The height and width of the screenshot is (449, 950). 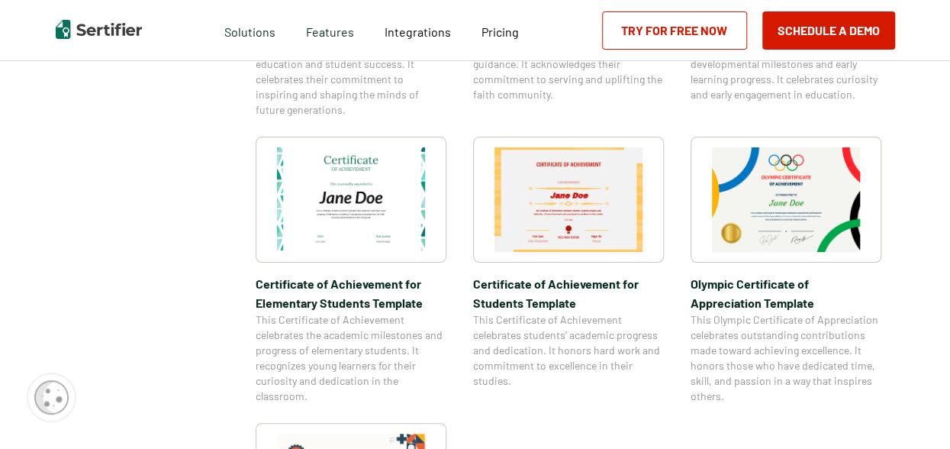 I want to click on a: Try for Free Now, so click(x=674, y=31).